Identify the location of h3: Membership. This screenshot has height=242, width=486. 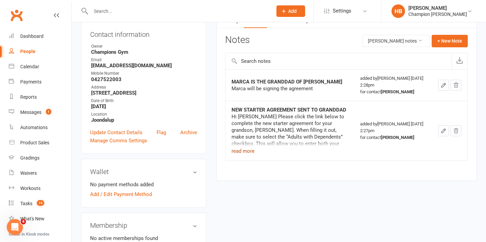
(143, 225).